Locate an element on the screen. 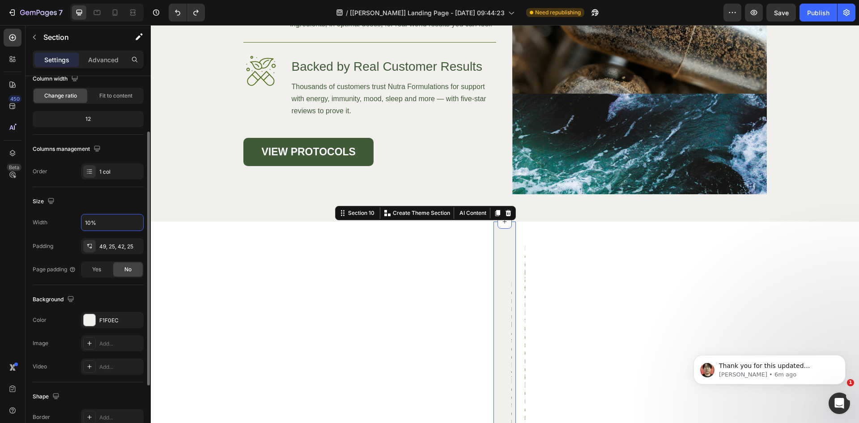  span: Yes is located at coordinates (97, 269).